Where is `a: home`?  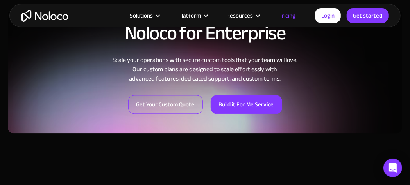
a: home is located at coordinates (45, 16).